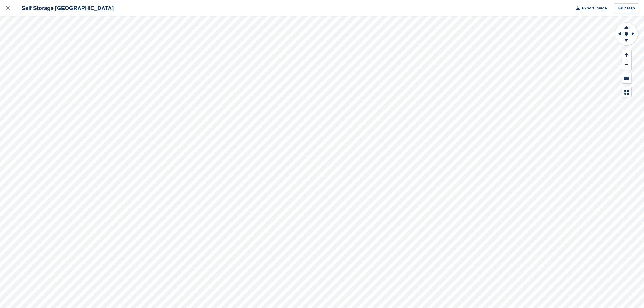 The height and width of the screenshot is (308, 644). What do you see at coordinates (626, 65) in the screenshot?
I see `button: Zoom Out` at bounding box center [626, 65].